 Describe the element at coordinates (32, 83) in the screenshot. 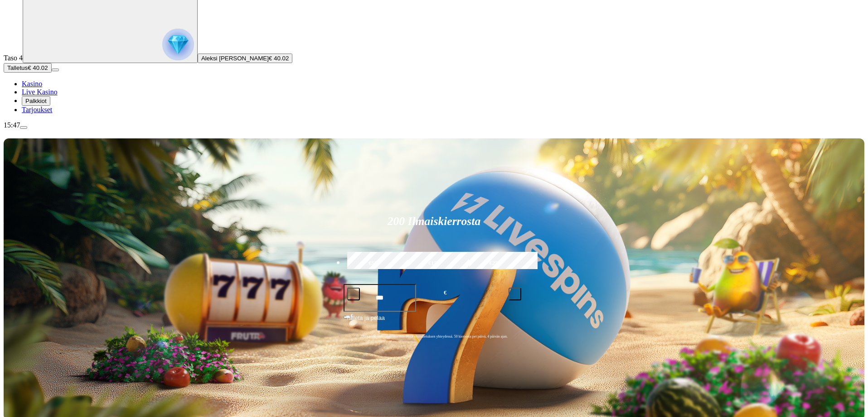

I see `span: Kasino` at that location.